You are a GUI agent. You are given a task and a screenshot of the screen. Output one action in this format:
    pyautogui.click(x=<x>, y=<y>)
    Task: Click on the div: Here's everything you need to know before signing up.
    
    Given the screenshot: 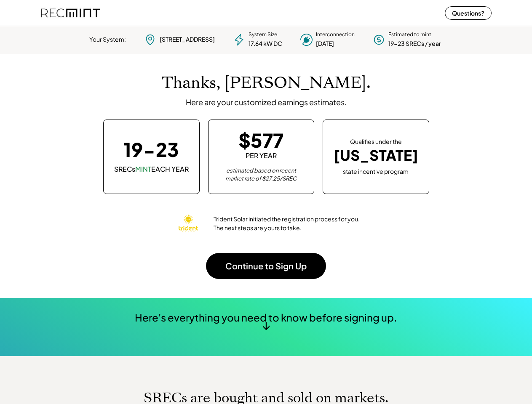 What is the action you would take?
    pyautogui.click(x=266, y=318)
    